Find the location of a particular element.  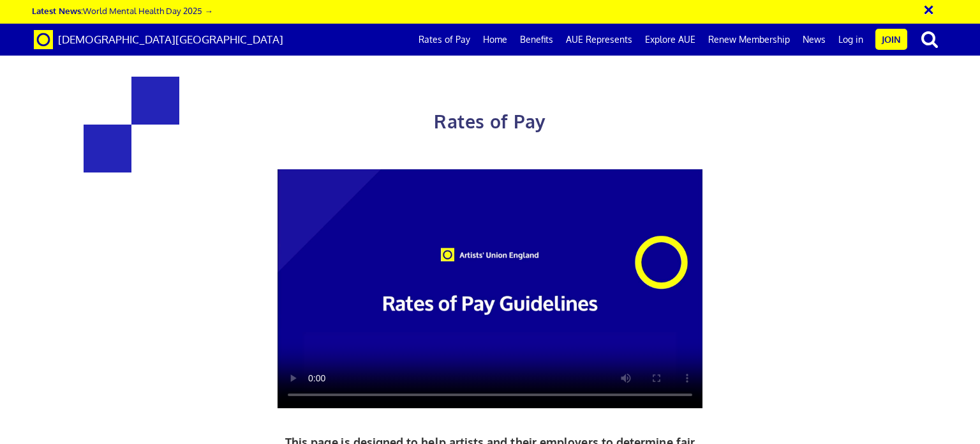

a: Benefits is located at coordinates (536, 40).